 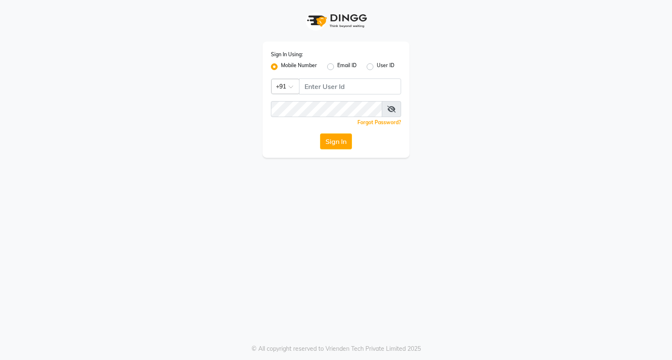 I want to click on label: Sign In Using:, so click(x=287, y=55).